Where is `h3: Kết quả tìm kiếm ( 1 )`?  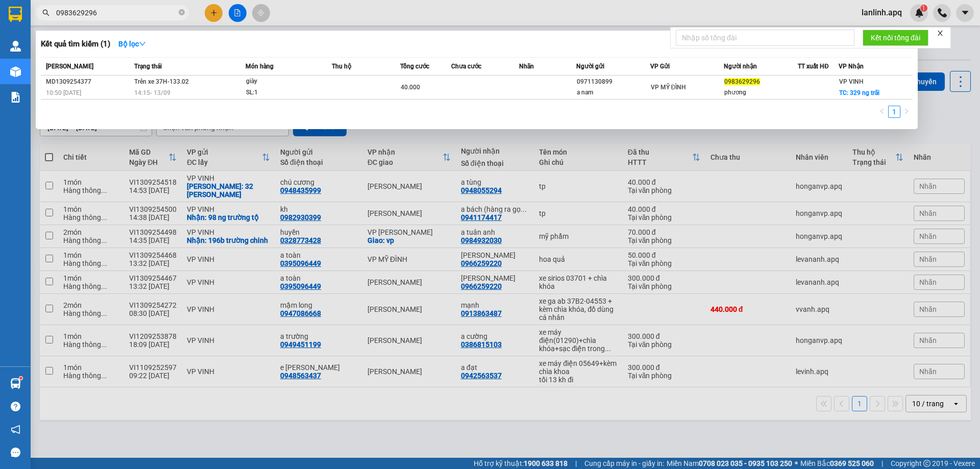 h3: Kết quả tìm kiếm ( 1 ) is located at coordinates (76, 44).